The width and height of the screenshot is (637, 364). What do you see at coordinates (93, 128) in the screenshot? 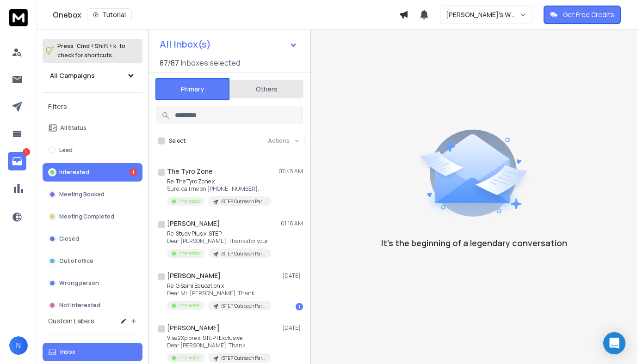
I see `button: All Status` at bounding box center [93, 128].